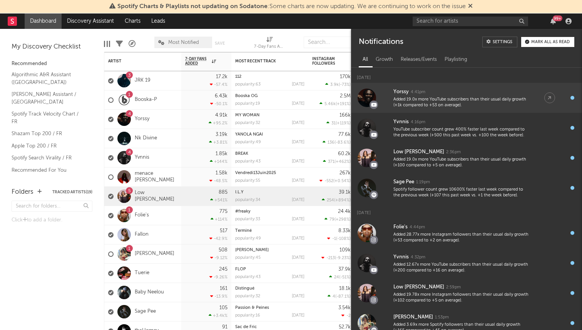  I want to click on a: Recommended For You, so click(48, 170).